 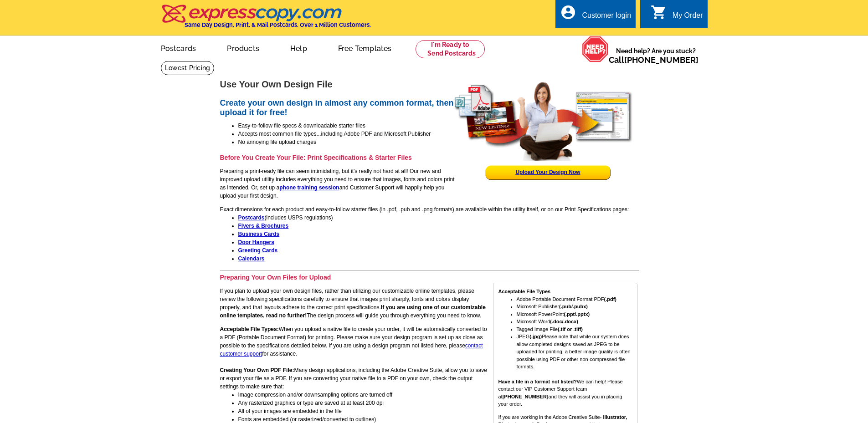 I want to click on li: All of your images are embedded in the file, so click(x=439, y=411).